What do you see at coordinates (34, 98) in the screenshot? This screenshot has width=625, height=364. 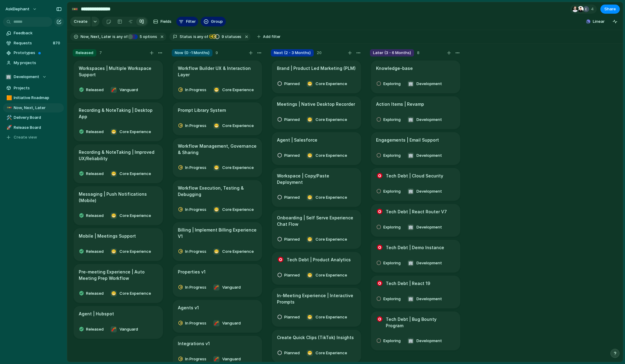 I see `a: 🟧Initiative Roadmap` at bounding box center [34, 98].